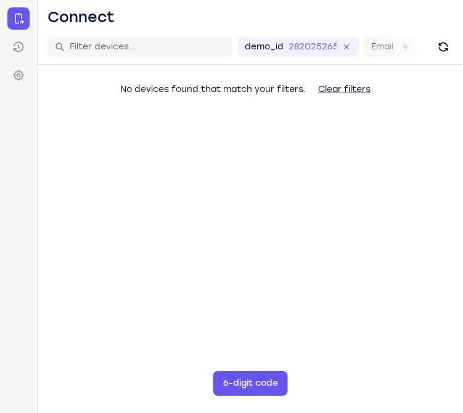 This screenshot has height=413, width=463. What do you see at coordinates (213, 89) in the screenshot?
I see `span: No devices found that match your filters.` at bounding box center [213, 89].